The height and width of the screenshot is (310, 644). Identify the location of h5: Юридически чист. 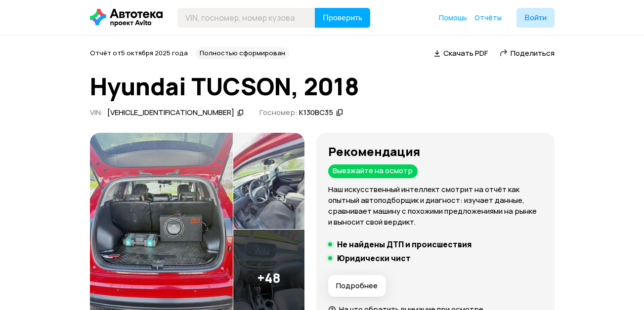
(374, 258).